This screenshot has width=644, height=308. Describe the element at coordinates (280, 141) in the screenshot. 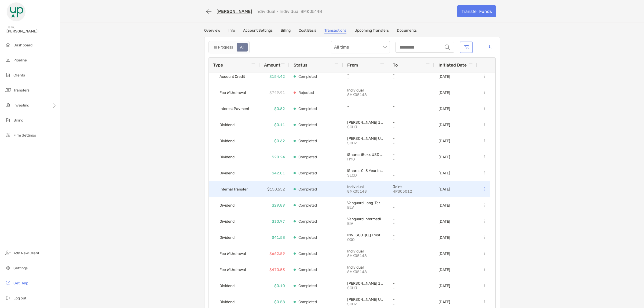

I see `p: $0.62` at that location.